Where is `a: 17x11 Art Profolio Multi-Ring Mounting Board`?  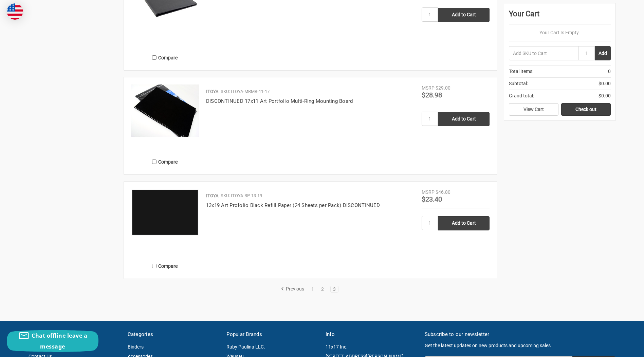 a: 17x11 Art Profolio Multi-Ring Mounting Board is located at coordinates (165, 119).